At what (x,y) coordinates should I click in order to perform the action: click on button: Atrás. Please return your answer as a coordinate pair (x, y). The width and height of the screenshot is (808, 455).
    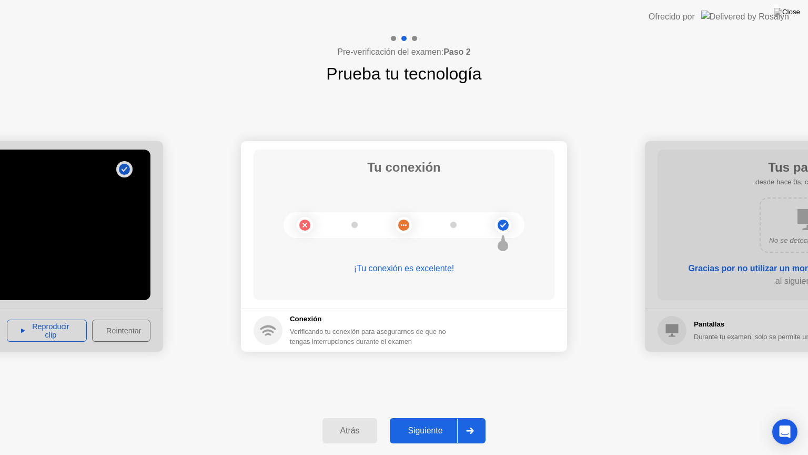
    Looking at the image, I should click on (350, 430).